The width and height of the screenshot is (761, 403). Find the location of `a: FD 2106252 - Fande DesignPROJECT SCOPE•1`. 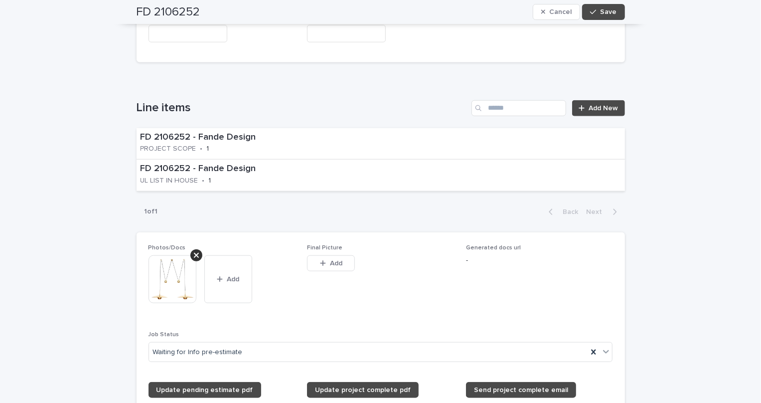

a: FD 2106252 - Fande DesignPROJECT SCOPE•1 is located at coordinates (381, 144).